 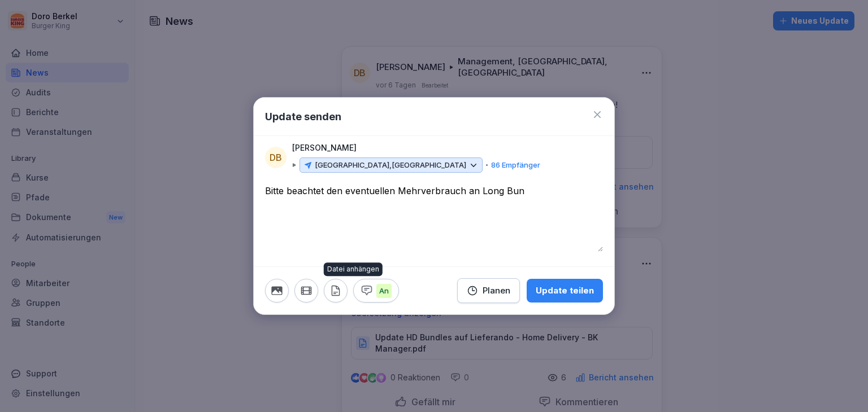 What do you see at coordinates (489, 291) in the screenshot?
I see `button: Planen` at bounding box center [489, 291].